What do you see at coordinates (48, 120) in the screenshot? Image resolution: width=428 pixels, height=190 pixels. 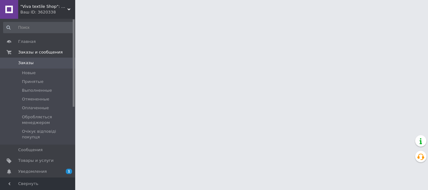 I see `span: Обробляється менеджером` at bounding box center [48, 120].